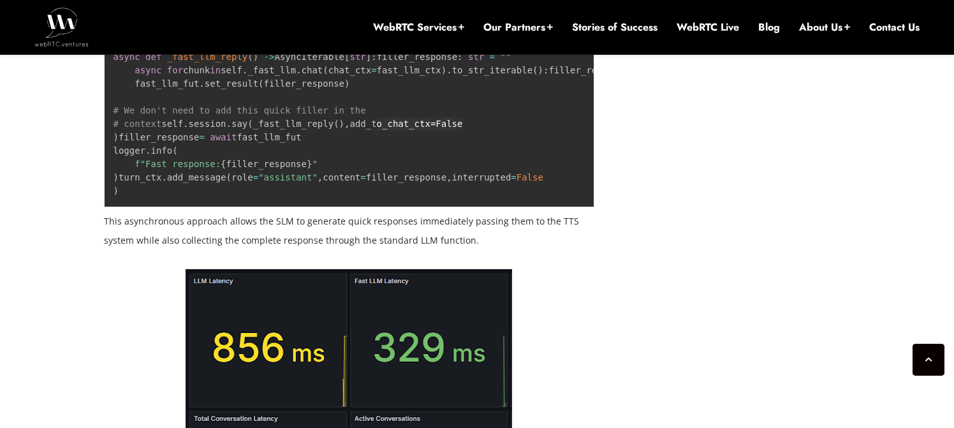 The height and width of the screenshot is (428, 954). I want to click on span: in, so click(215, 70).